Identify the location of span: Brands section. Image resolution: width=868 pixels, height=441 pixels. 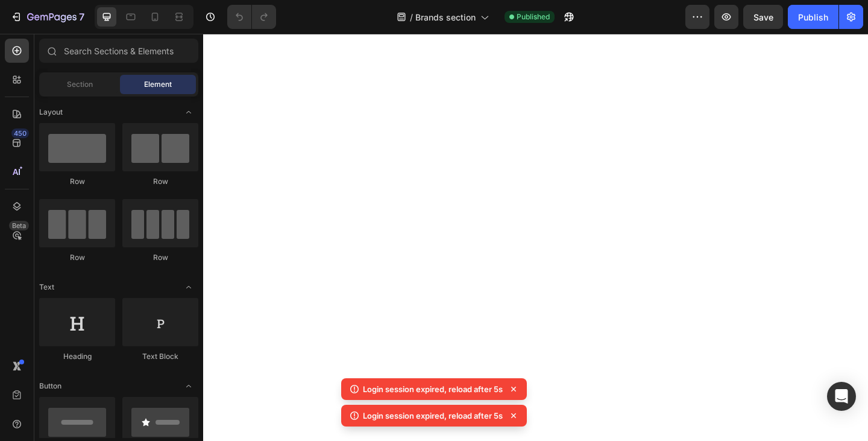
(445, 17).